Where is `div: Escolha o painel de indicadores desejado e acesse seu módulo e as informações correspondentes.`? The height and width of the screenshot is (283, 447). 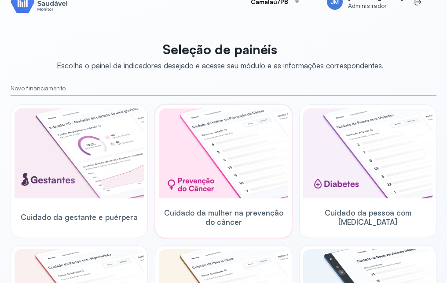 div: Escolha o painel de indicadores desejado e acesse seu módulo e as informações correspondentes. is located at coordinates (220, 65).